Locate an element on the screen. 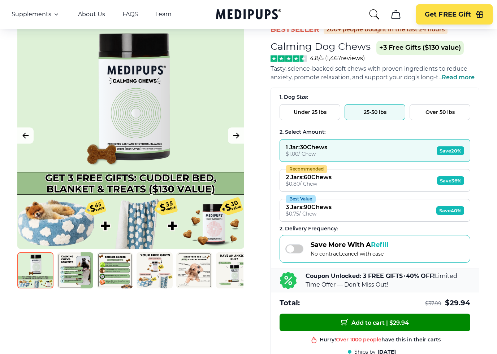  p: + Limited Time Offer — Don’t Miss Out! is located at coordinates (388, 281).